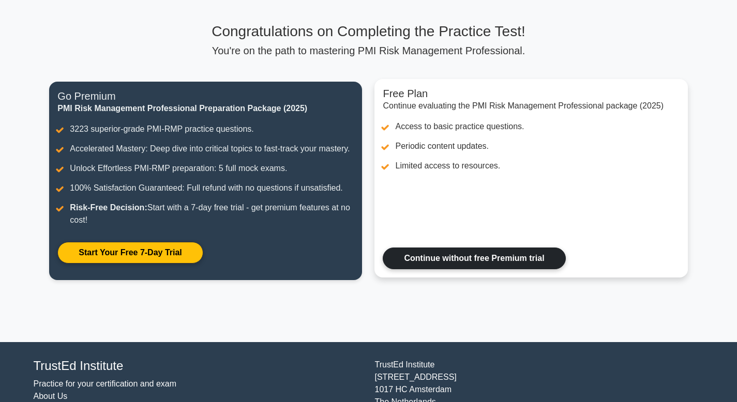 The width and height of the screenshot is (737, 402). Describe the element at coordinates (130, 253) in the screenshot. I see `a: Start Your Free 7-Day Trial` at that location.